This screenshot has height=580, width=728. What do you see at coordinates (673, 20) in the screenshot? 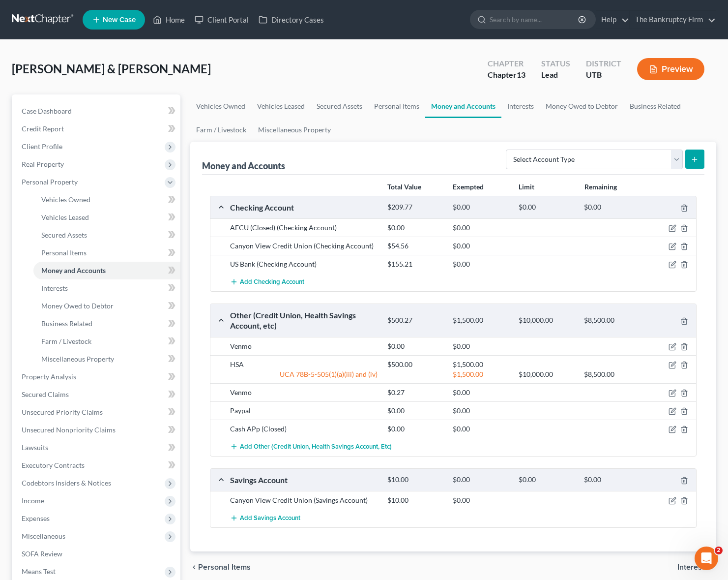
I see `a: The Bankruptcy Firm` at bounding box center [673, 20].